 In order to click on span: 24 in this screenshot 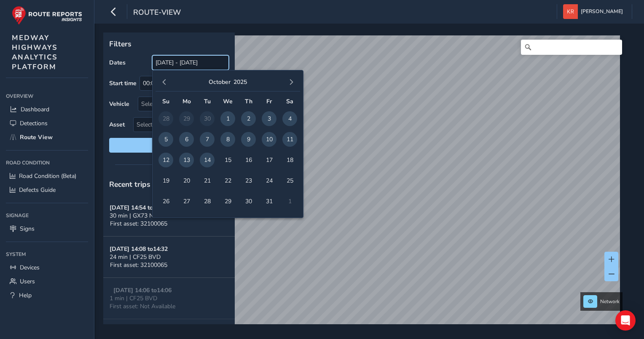, I will do `click(269, 180)`.